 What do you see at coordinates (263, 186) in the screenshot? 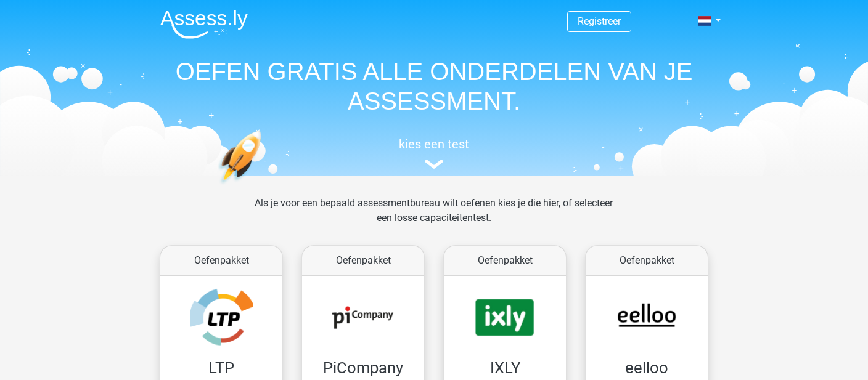
I see `img: oefenen` at bounding box center [263, 186].